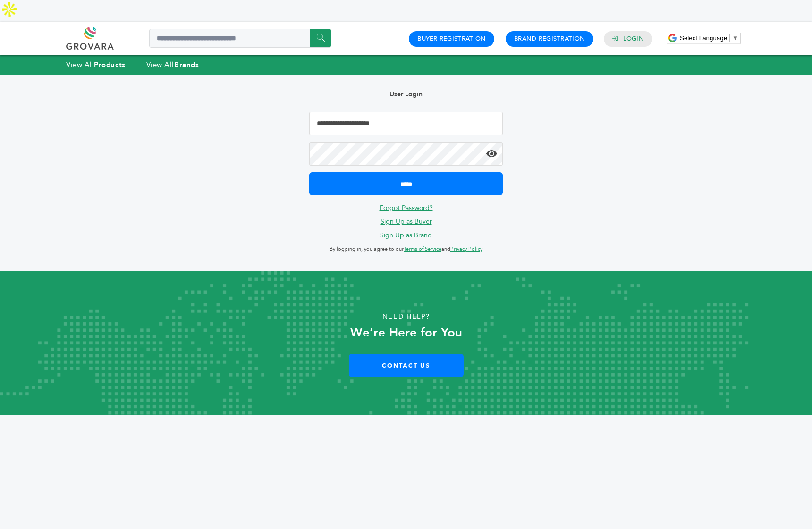 This screenshot has width=812, height=529. I want to click on a: View AllBrands, so click(173, 64).